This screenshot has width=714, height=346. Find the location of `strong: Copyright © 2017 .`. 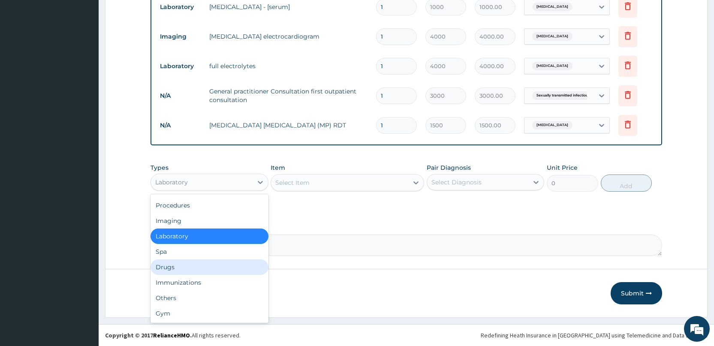

strong: Copyright © 2017 . is located at coordinates (148, 335).